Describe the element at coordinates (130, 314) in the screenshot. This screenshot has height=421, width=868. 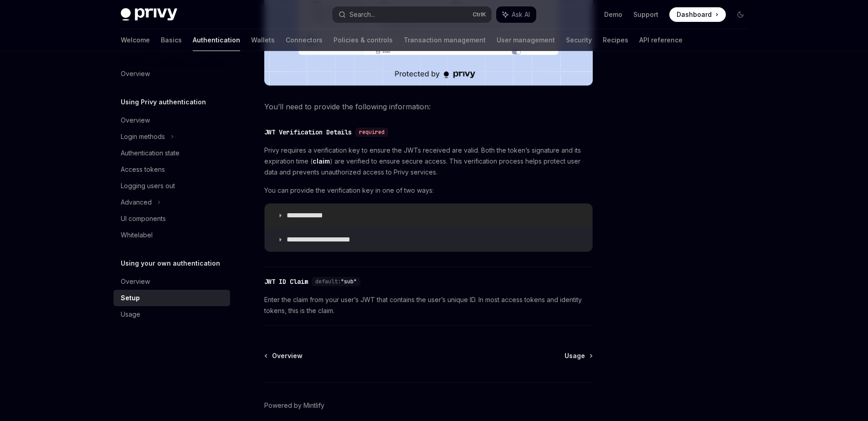
I see `div: Usage` at that location.